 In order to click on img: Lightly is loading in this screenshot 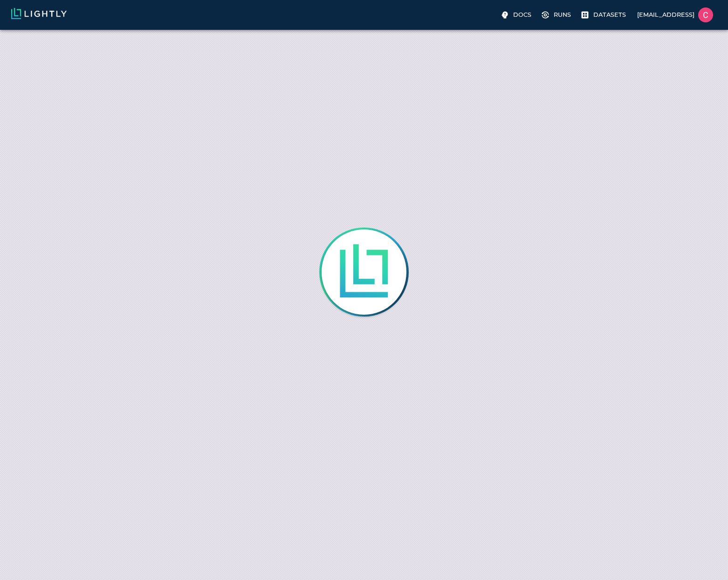, I will do `click(364, 272)`.